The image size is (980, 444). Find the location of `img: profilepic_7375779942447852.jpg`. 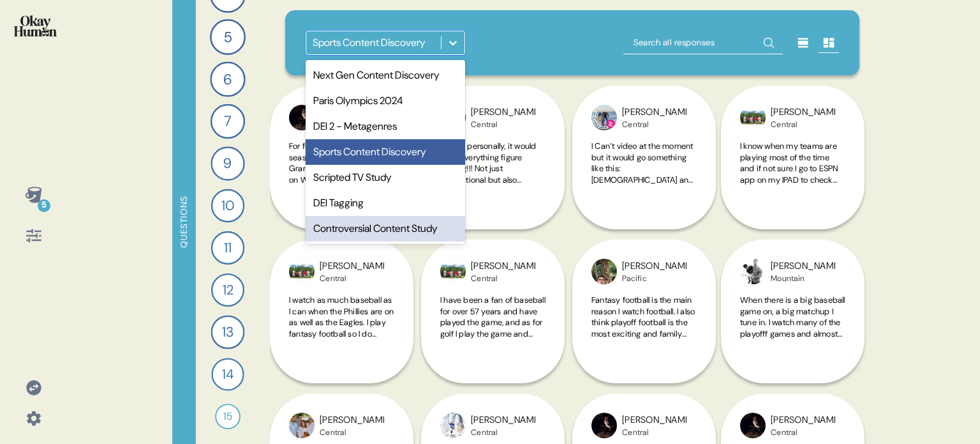

img: profilepic_7375779942447852.jpg is located at coordinates (302, 425).